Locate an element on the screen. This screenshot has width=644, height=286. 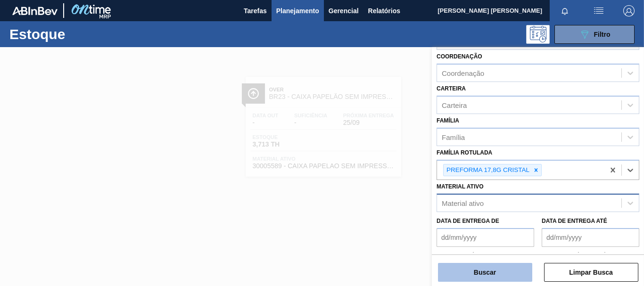
span: Planejamento is located at coordinates (297, 11).